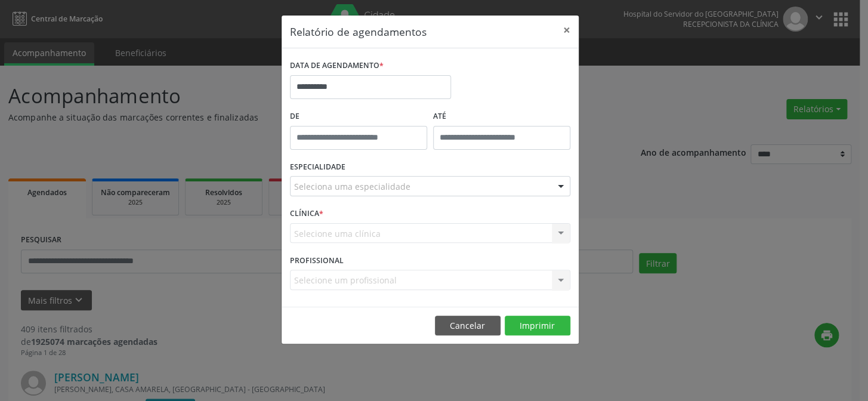  I want to click on label: DATA DE AGENDAMENTO, so click(336, 65).